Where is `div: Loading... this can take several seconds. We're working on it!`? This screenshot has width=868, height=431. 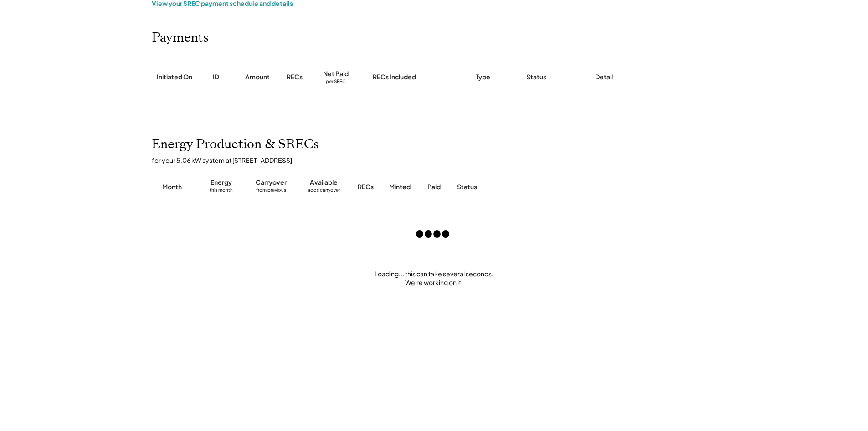 div: Loading... this can take several seconds. We're working on it! is located at coordinates (434, 278).